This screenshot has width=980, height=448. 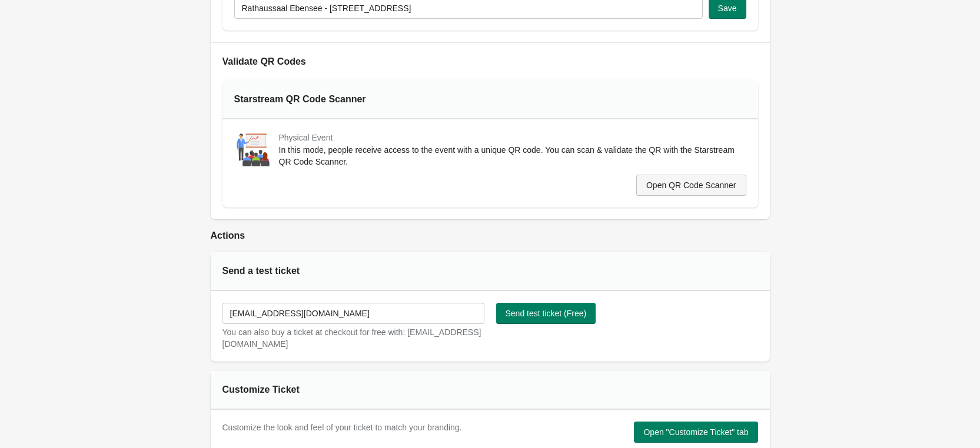 What do you see at coordinates (512, 156) in the screenshot?
I see `div: In this mode, people receive access to the event with a unique QR code. You can scan & validate t...` at bounding box center [512, 156].